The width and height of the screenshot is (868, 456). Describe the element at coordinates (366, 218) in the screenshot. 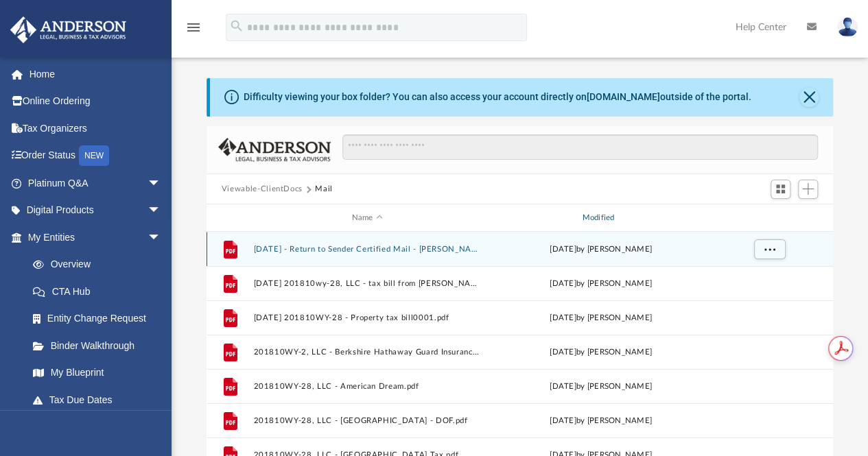

I see `div: Name` at that location.